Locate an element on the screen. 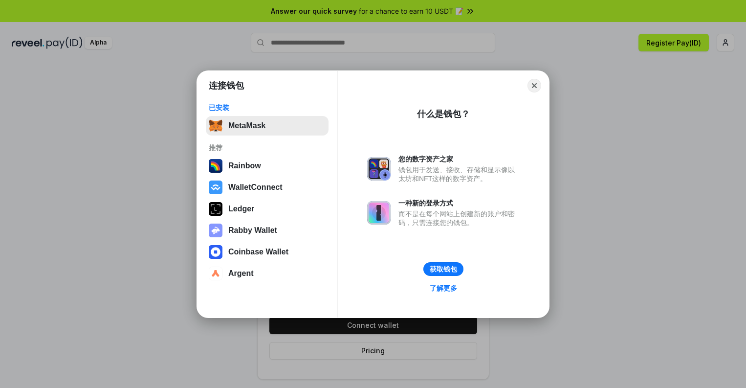 This screenshot has height=388, width=746. div: 钱包用于发送、接收、存储和显示像以太坊和NFT这样的数字资产。 is located at coordinates (459, 174).